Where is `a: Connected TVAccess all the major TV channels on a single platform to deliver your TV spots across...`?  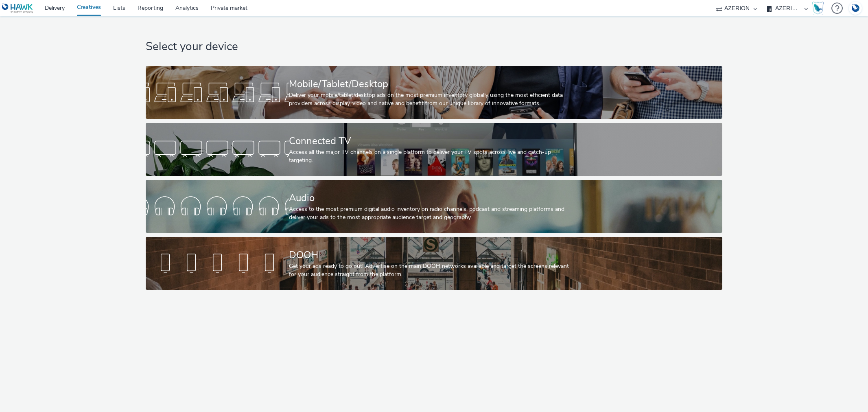 a: Connected TVAccess all the major TV channels on a single platform to deliver your TV spots across... is located at coordinates (434, 149).